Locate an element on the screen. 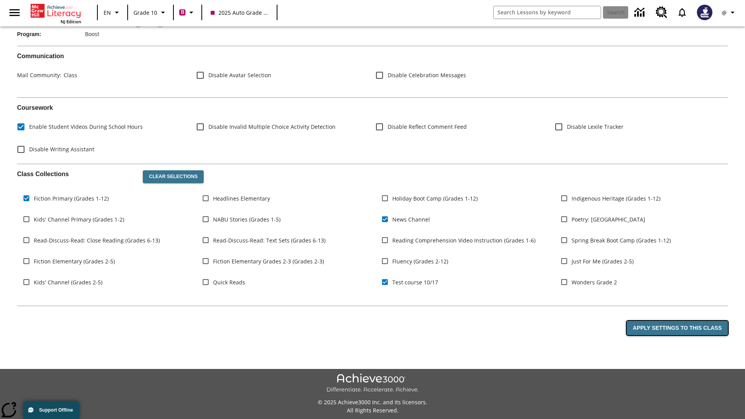  span: Read-Discuss-Read: Text Sets (Grades 6-13) is located at coordinates (269, 240).